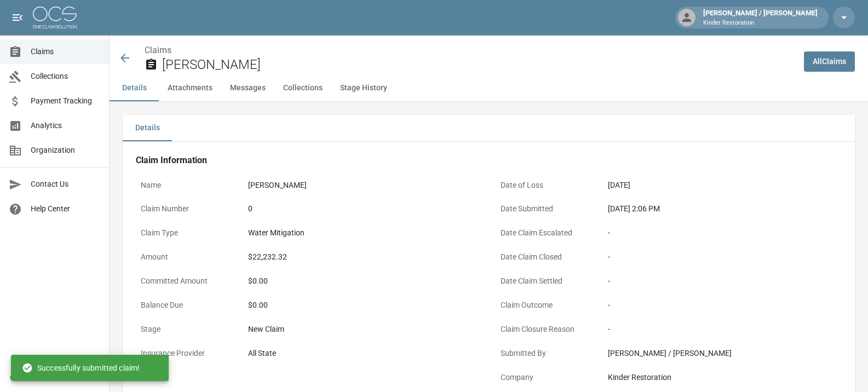 This screenshot has height=392, width=868. I want to click on button: Collections, so click(303, 88).